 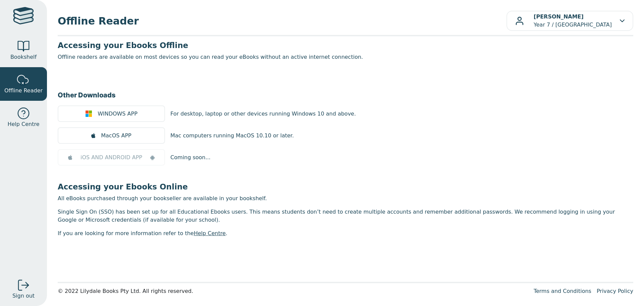 I want to click on span: Bookshelf, so click(x=23, y=57).